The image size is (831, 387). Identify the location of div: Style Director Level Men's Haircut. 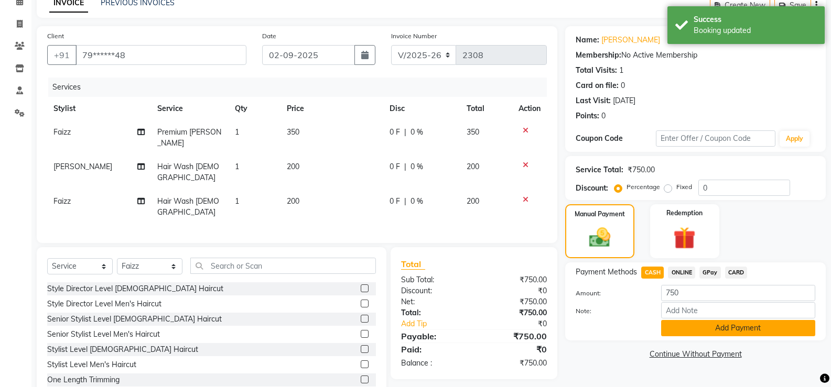
(104, 304).